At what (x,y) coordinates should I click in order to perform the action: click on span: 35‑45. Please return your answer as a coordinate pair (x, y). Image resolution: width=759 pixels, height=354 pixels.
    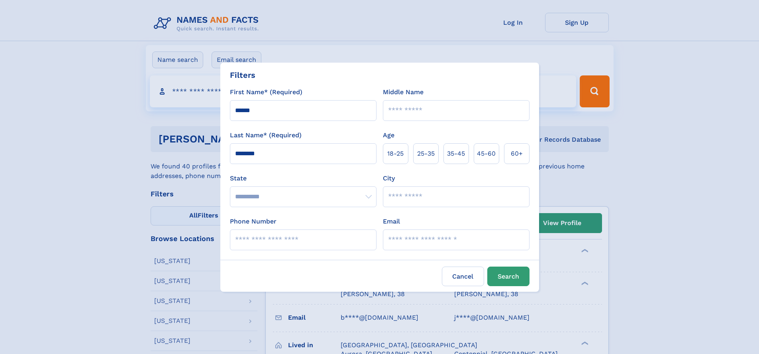
    Looking at the image, I should click on (456, 153).